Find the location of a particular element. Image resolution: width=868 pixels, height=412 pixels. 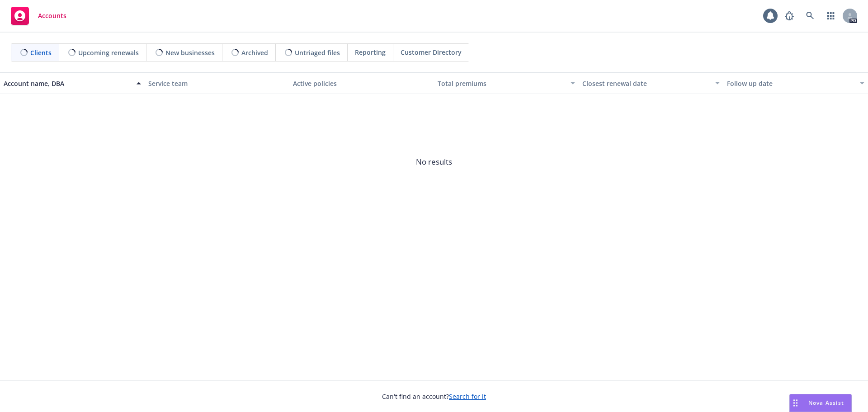

span: Archived is located at coordinates (255, 53).